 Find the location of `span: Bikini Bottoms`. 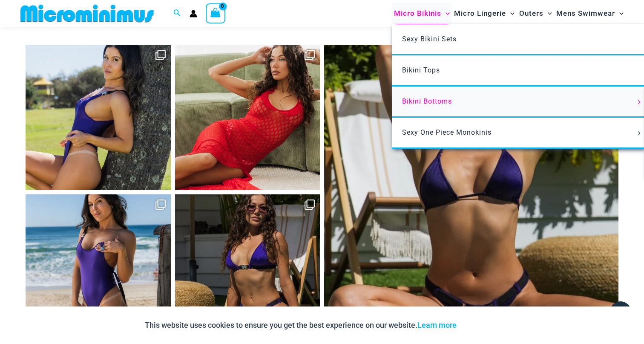

span: Bikini Bottoms is located at coordinates (427, 101).